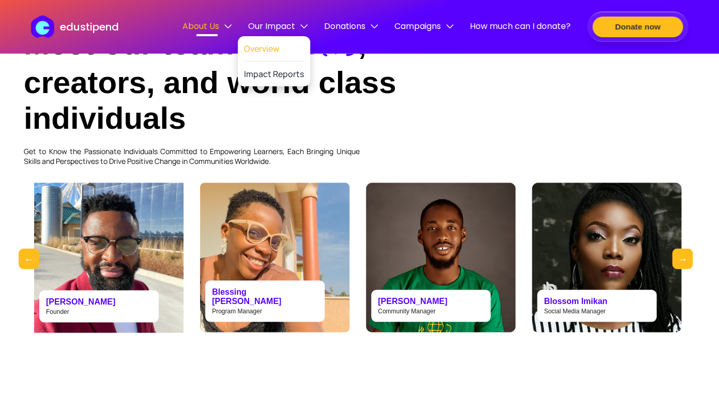 The height and width of the screenshot is (394, 719). Describe the element at coordinates (57, 311) in the screenshot. I see `small: Founder` at that location.